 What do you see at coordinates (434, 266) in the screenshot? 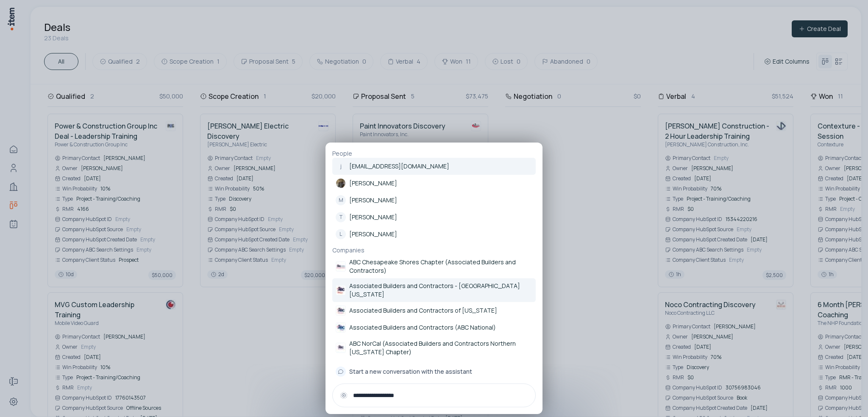
I see `a: ABC Chesapeake Shores Chapter (Associated Builders and Contractors)` at bounding box center [434, 266].